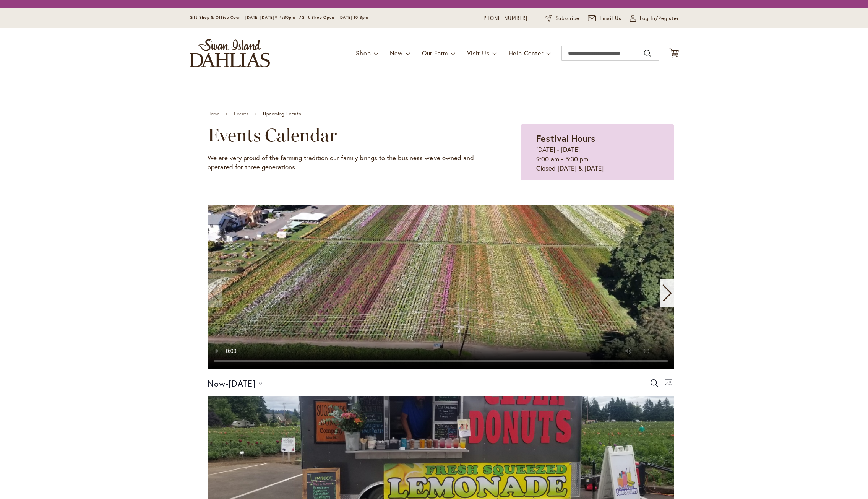 Image resolution: width=868 pixels, height=499 pixels. Describe the element at coordinates (526, 53) in the screenshot. I see `span: Help Center` at that location.